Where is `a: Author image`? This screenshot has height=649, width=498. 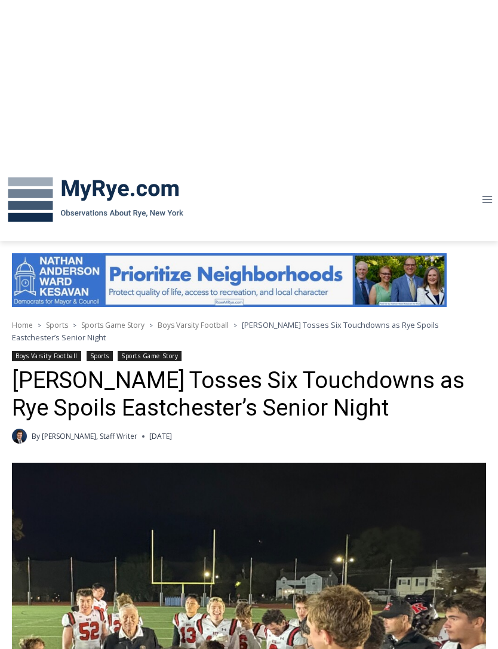 a: Author image is located at coordinates (19, 436).